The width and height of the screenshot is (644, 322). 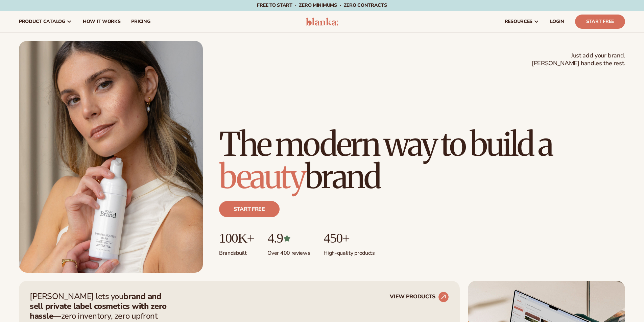 I want to click on p: 4.9, so click(x=289, y=238).